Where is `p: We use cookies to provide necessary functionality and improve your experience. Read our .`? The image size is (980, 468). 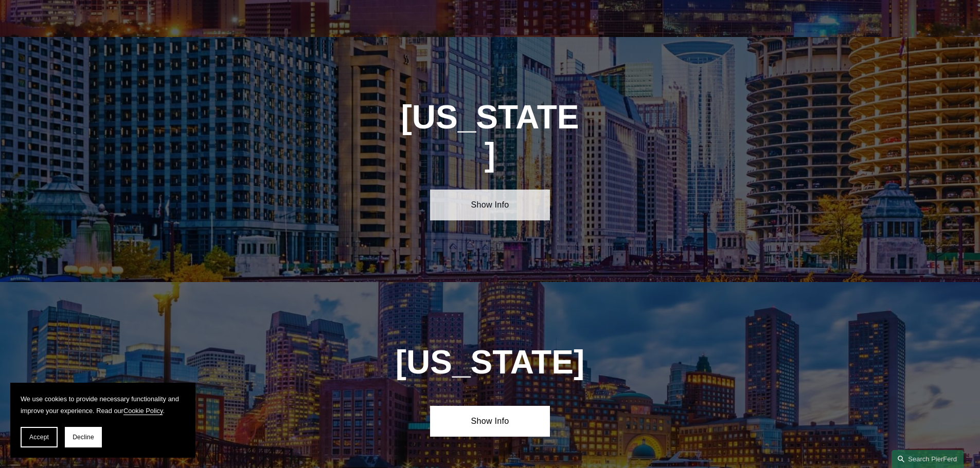
p: We use cookies to provide necessary functionality and improve your experience. Read our . is located at coordinates (103, 405).